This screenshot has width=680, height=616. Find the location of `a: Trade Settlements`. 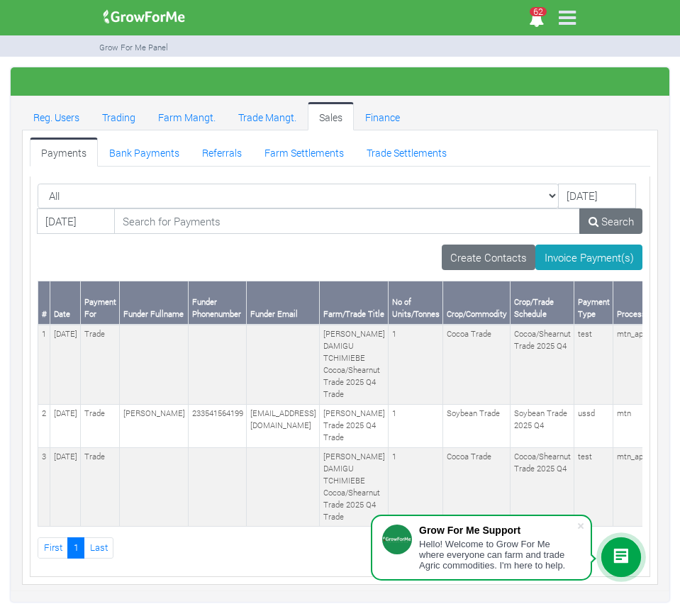

a: Trade Settlements is located at coordinates (407, 152).